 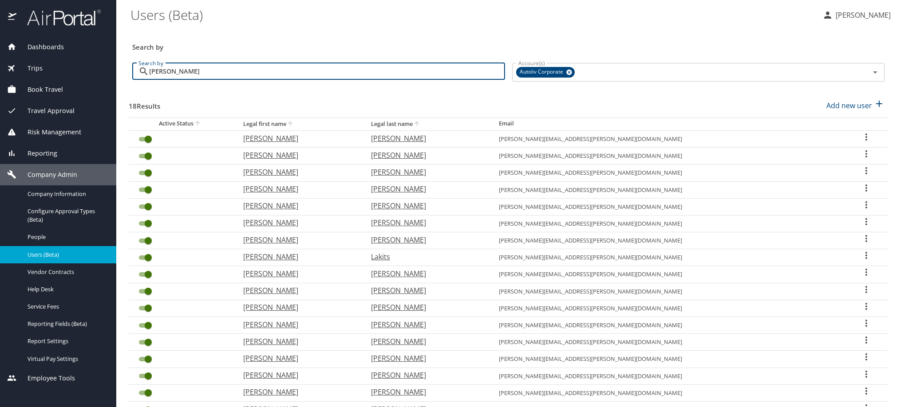 What do you see at coordinates (67, 324) in the screenshot?
I see `span: Reporting Fields (Beta)` at bounding box center [67, 324].